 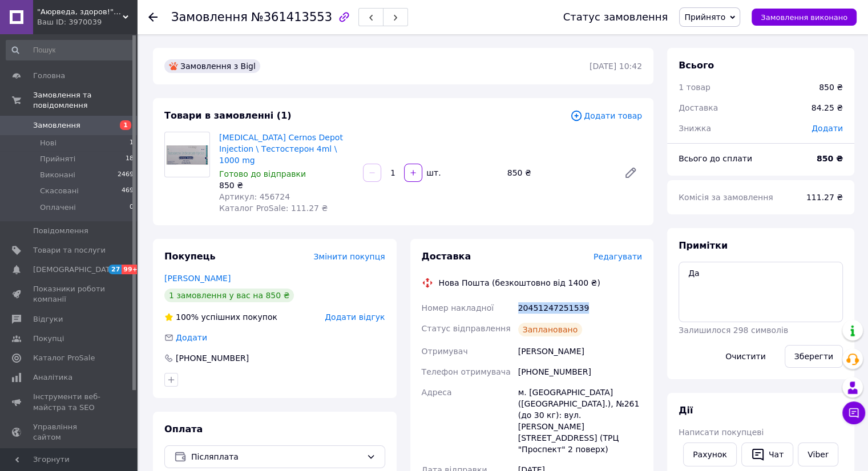 I want to click on img: Testosterone Undecanoate Cernos Depot Injection \ Тестостерон 4ml \ 1000 mg, so click(x=187, y=154).